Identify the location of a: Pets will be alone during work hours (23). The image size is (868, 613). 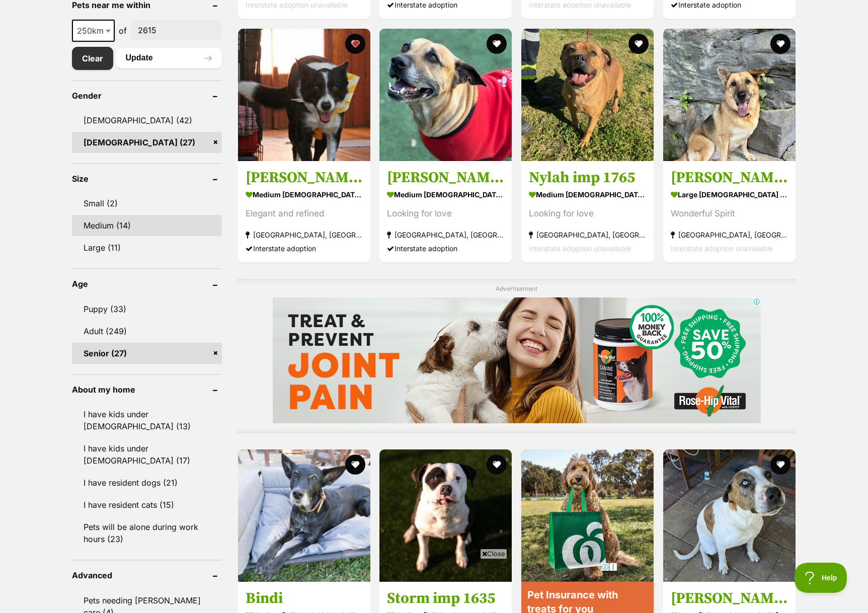
(147, 533).